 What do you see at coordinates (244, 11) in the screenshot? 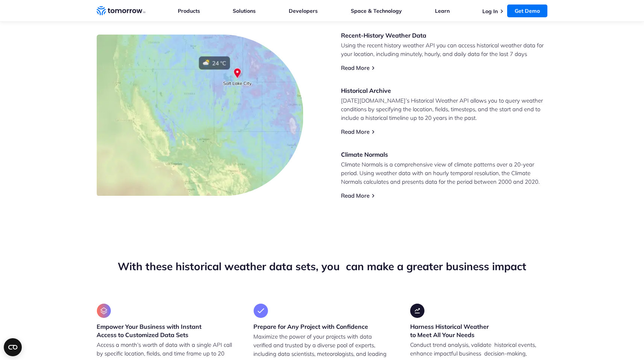
I see `a: Solutions` at bounding box center [244, 11].